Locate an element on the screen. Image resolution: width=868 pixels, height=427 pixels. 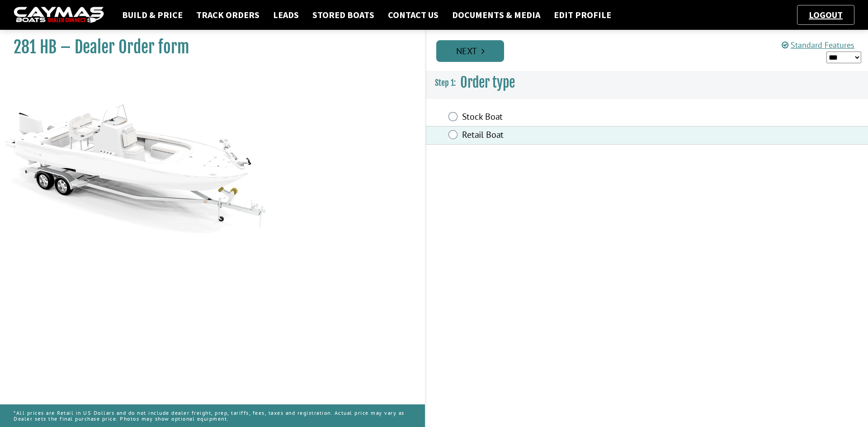
ul: Pagination is located at coordinates (651, 50).